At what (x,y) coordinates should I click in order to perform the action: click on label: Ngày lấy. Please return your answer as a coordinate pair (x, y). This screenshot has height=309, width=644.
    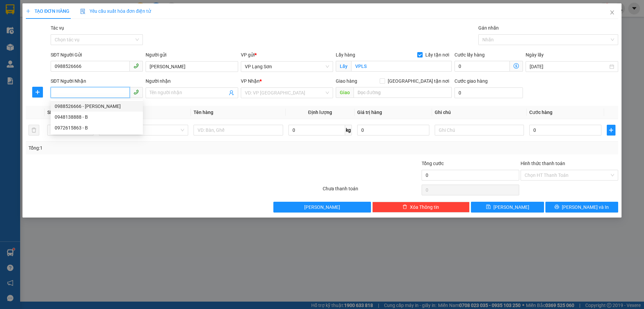
    Looking at the image, I should click on (535, 55).